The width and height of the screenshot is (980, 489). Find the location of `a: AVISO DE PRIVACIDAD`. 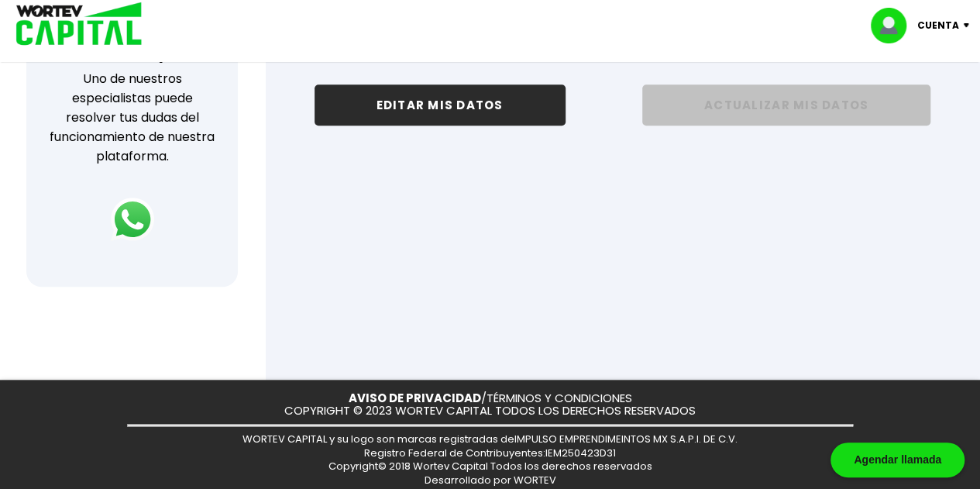

a: AVISO DE PRIVACIDAD is located at coordinates (414, 397).